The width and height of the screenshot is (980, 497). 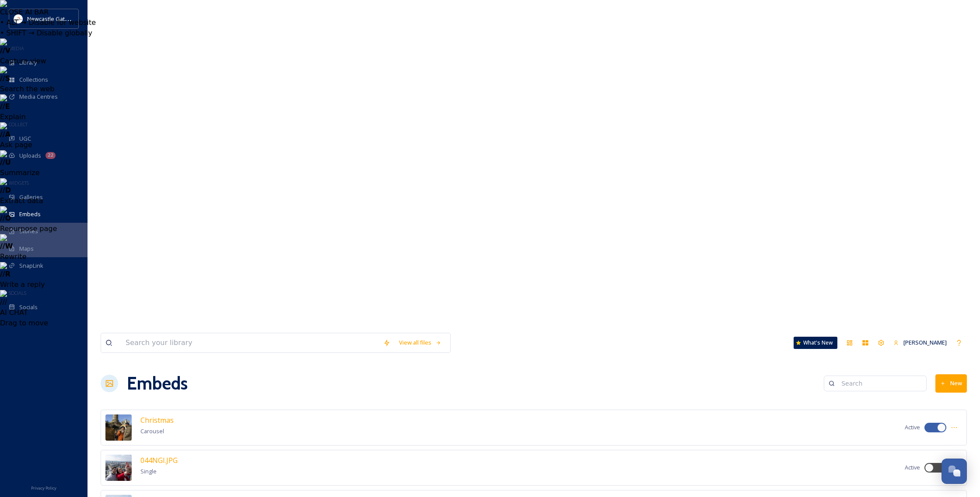 What do you see at coordinates (157, 384) in the screenshot?
I see `h1: Embeds` at bounding box center [157, 384].